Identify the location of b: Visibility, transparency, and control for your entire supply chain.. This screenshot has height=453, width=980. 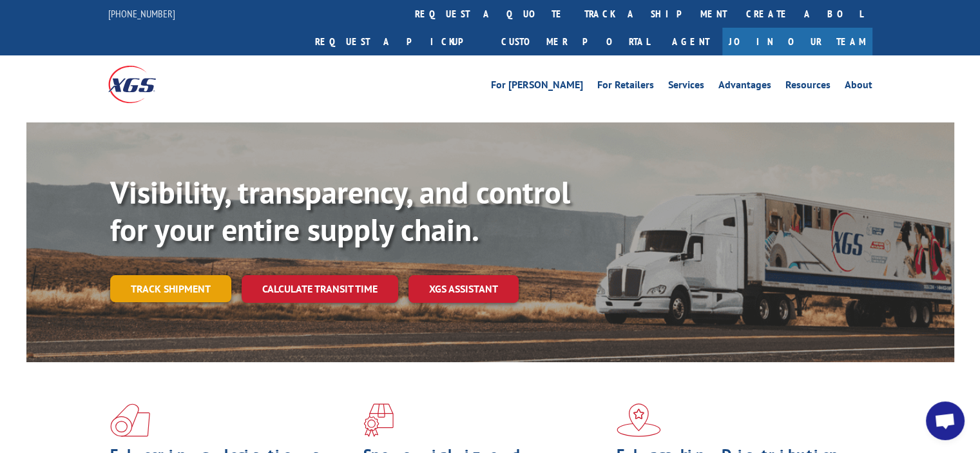
(340, 211).